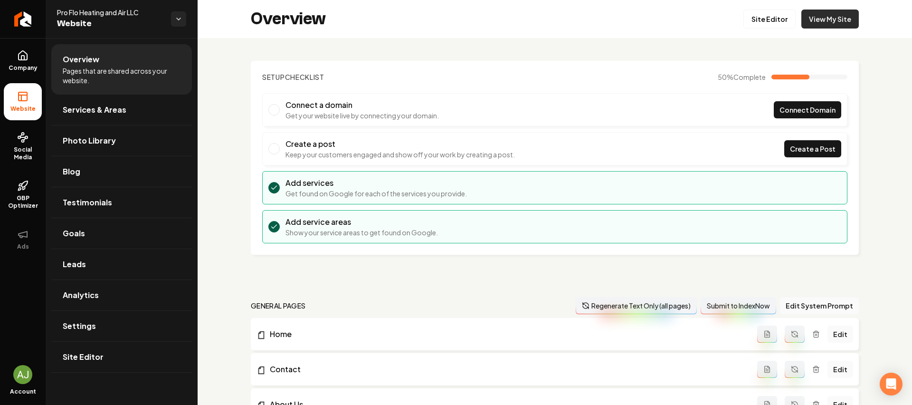 This screenshot has height=405, width=912. What do you see at coordinates (636, 305) in the screenshot?
I see `button: Regenerate Text Only (all pages)` at bounding box center [636, 305].